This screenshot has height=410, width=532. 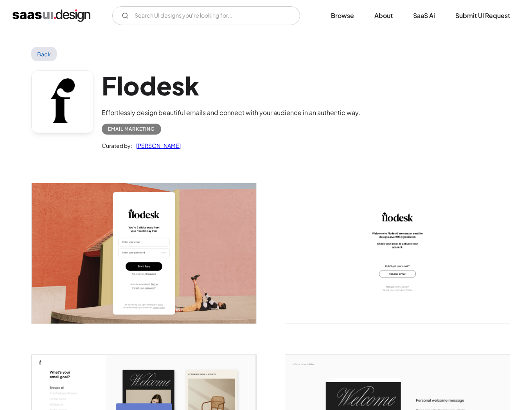 I want to click on a: Browse, so click(x=343, y=16).